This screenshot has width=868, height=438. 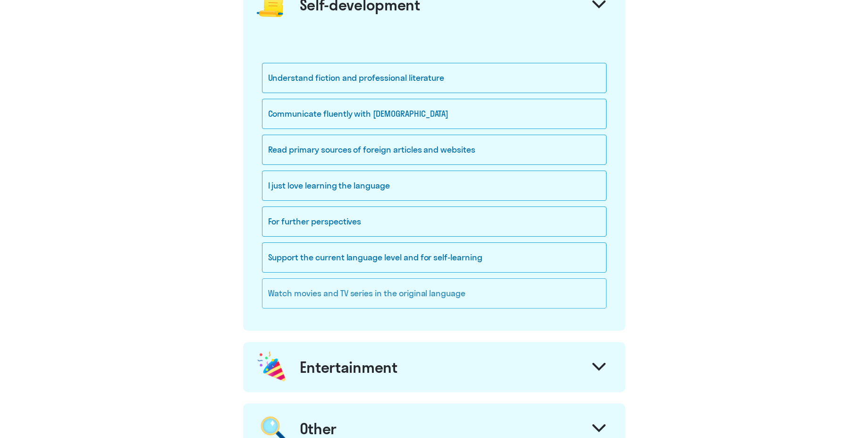 I want to click on div: Watch movies and TV series in the original language, so click(x=434, y=294).